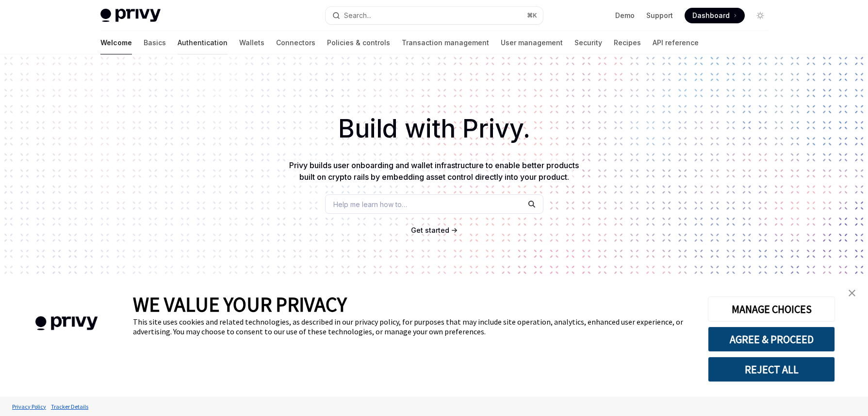 The height and width of the screenshot is (416, 868). Describe the element at coordinates (296, 43) in the screenshot. I see `a: Connectors` at that location.